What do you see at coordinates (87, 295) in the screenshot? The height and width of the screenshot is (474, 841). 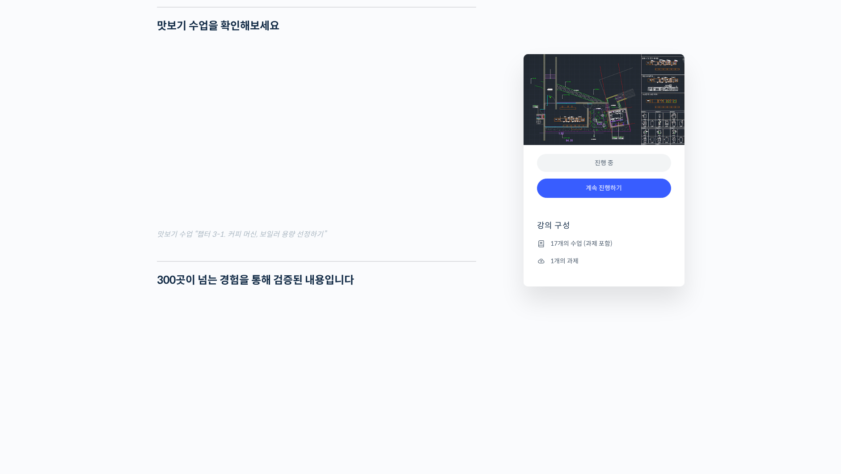 I see `a: 대화` at bounding box center [87, 295].